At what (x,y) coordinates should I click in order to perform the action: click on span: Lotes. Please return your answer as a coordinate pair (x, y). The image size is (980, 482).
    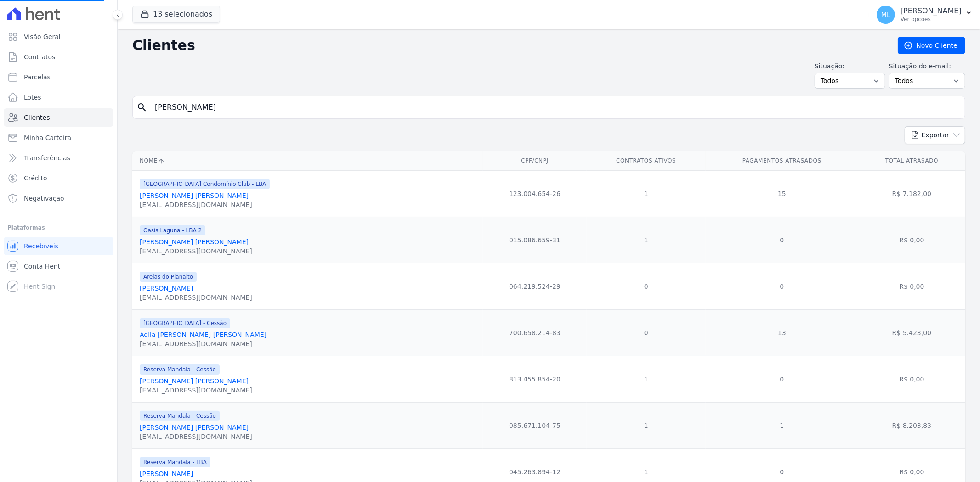
    Looking at the image, I should click on (33, 98).